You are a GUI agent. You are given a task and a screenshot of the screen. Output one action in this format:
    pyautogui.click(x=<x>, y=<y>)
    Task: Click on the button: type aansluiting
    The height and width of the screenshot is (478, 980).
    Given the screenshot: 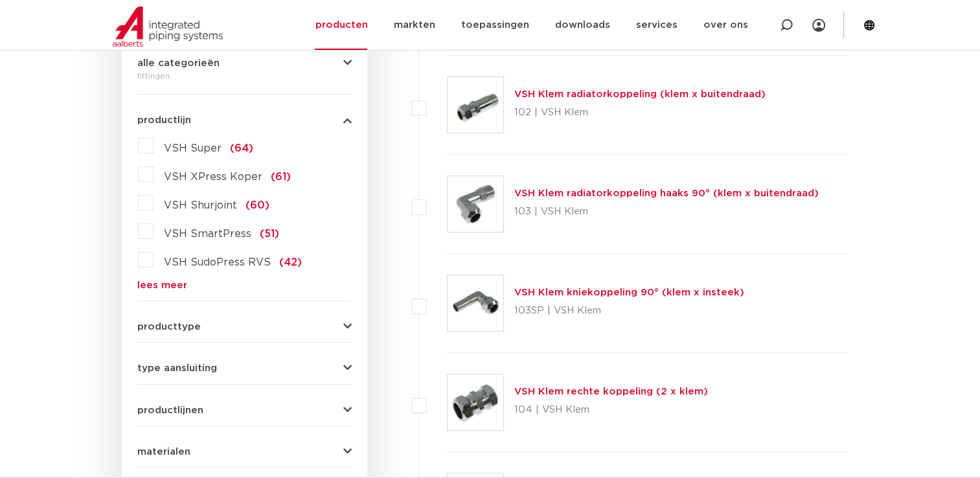 What is the action you would take?
    pyautogui.click(x=244, y=368)
    